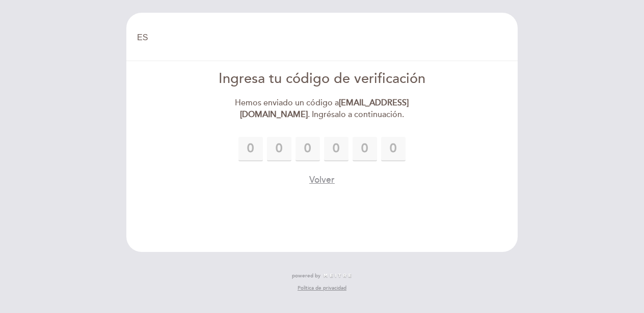 This screenshot has width=644, height=313. What do you see at coordinates (306, 275) in the screenshot?
I see `span: powered by` at bounding box center [306, 275].